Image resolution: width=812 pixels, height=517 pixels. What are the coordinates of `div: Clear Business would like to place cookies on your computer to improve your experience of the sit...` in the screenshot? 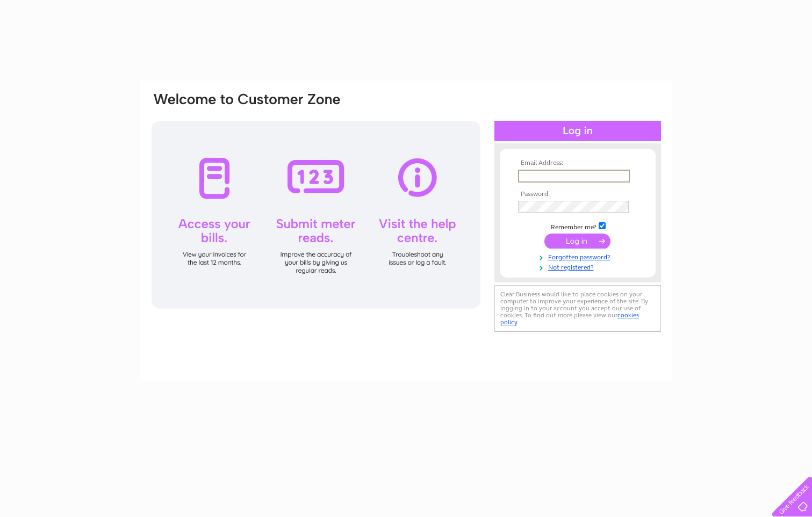 It's located at (577, 308).